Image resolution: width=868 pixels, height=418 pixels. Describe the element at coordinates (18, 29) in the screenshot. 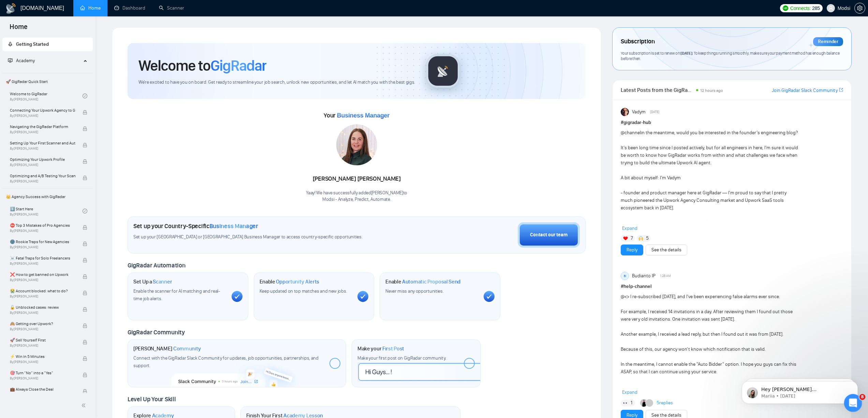

I see `span: Home` at that location.